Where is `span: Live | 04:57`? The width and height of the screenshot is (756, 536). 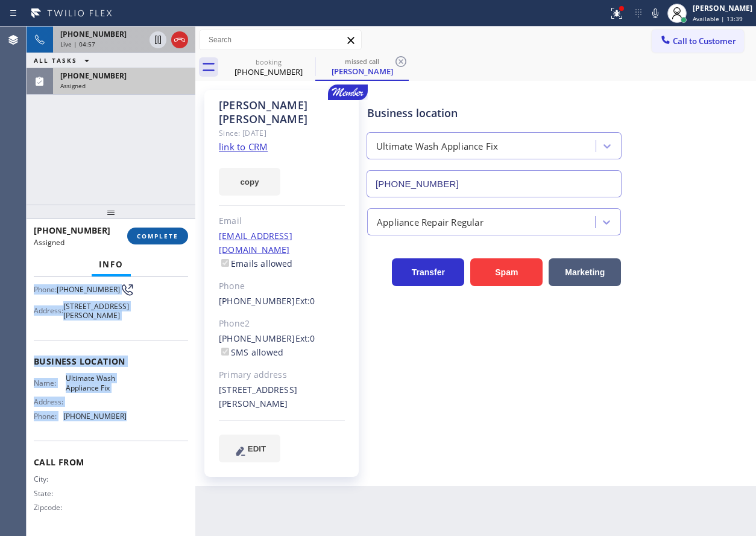 span: Live | 04:57 is located at coordinates (78, 44).